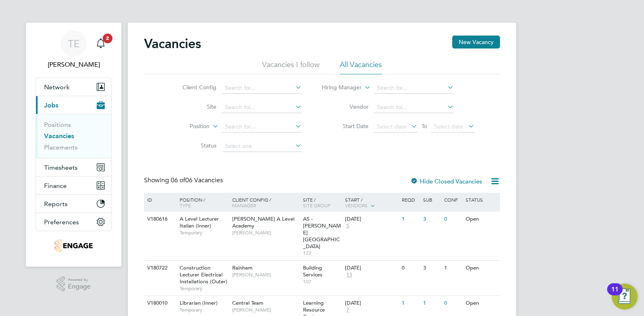 The height and width of the screenshot is (316, 644). What do you see at coordinates (74, 44) in the screenshot?
I see `span: TE` at bounding box center [74, 44].